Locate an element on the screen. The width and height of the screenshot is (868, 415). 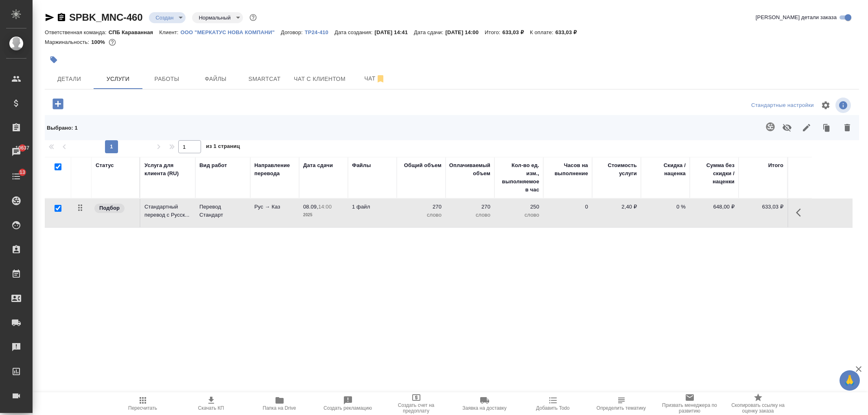
button: Пересчитать is located at coordinates (143, 404).